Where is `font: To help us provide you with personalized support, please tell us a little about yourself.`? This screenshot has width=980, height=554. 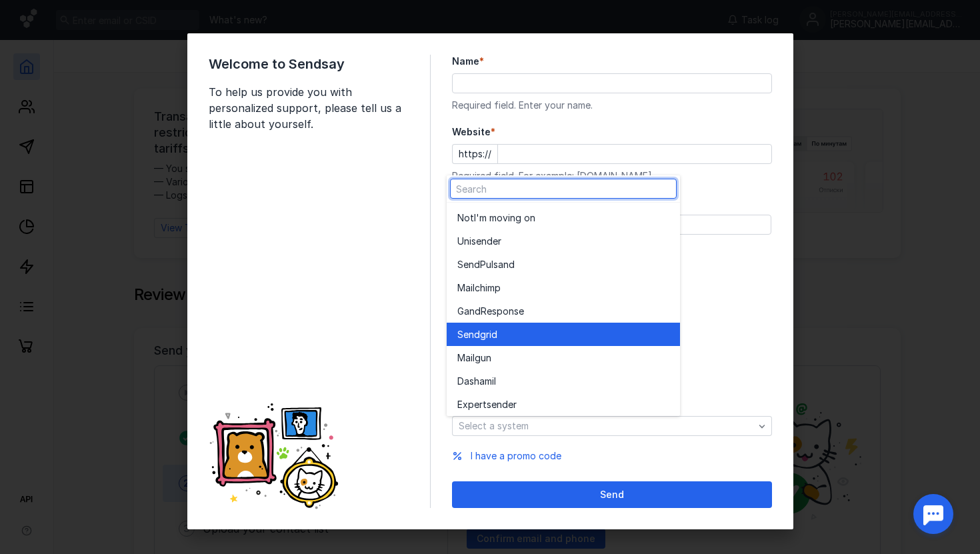 font: To help us provide you with personalized support, please tell us a little about yourself. is located at coordinates (305, 108).